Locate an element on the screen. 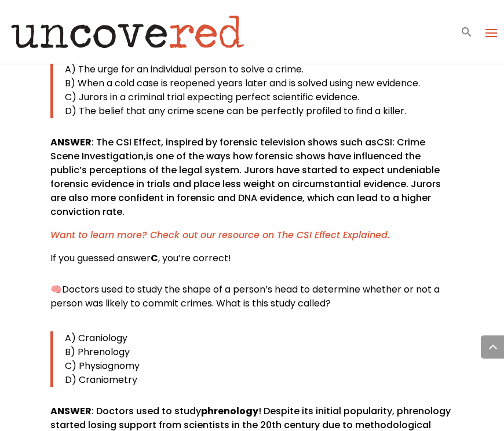  span: Doctors used to study the shape of a person’s head to determine whether or not a person was likel... is located at coordinates (245, 296).